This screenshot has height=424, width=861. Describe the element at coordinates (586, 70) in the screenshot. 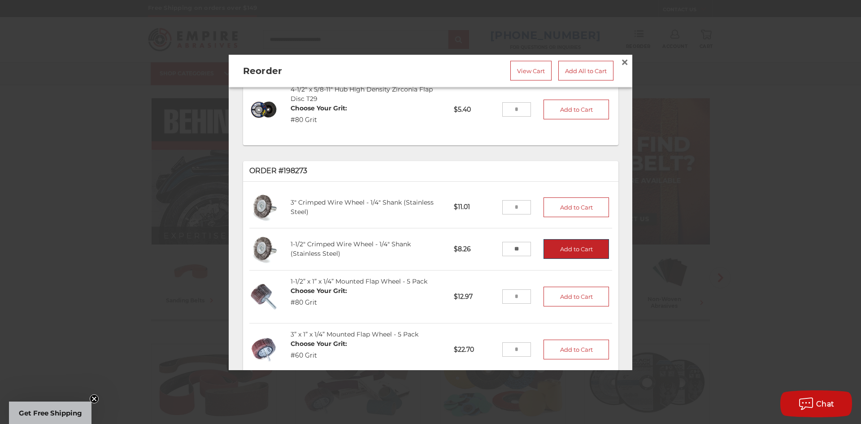

I see `a: Add All to Cart` at that location.